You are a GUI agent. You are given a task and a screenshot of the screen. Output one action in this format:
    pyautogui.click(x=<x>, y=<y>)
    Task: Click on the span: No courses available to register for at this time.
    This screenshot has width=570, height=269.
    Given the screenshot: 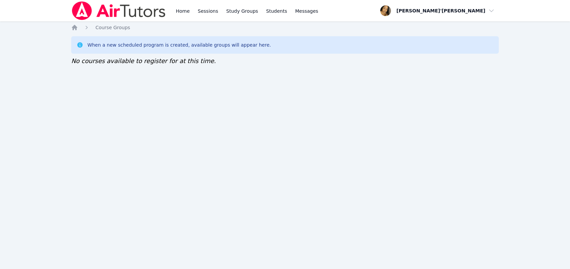 What is the action you would take?
    pyautogui.click(x=143, y=61)
    